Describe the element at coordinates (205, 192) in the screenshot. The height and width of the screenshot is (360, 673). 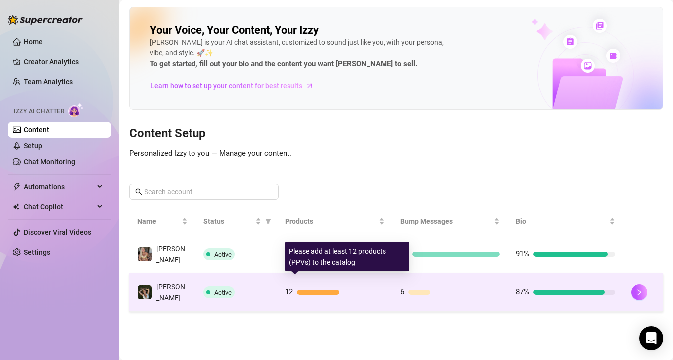
I see `input: Search account` at that location.